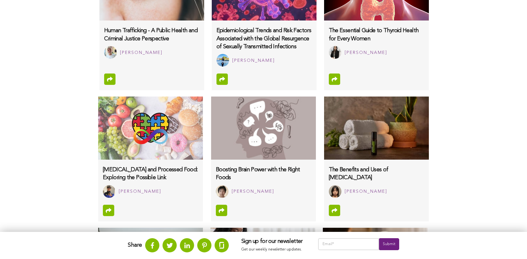 The width and height of the screenshot is (527, 259). I want to click on img: the-benefits-and-uses-of-tea-tree-oil, so click(377, 128).